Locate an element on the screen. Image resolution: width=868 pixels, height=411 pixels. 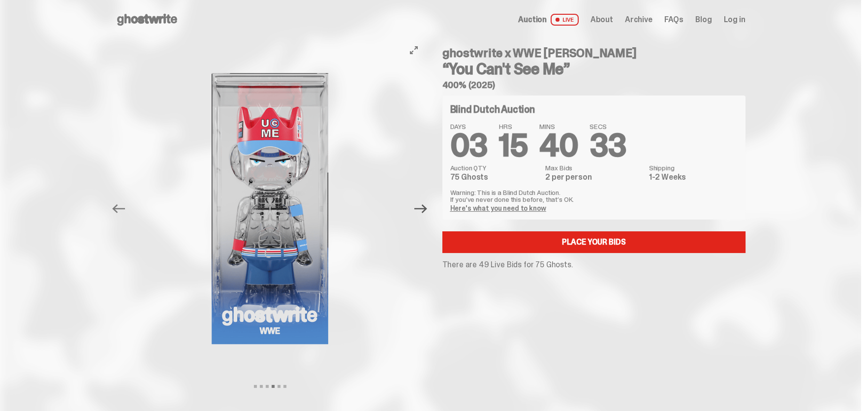
dd: 2 per person is located at coordinates (594, 177).